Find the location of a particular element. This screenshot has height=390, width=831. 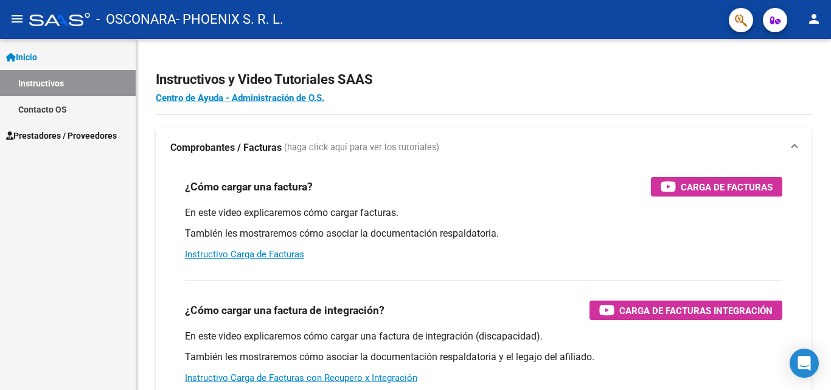

span: Prestadores / Proveedores is located at coordinates (61, 136).